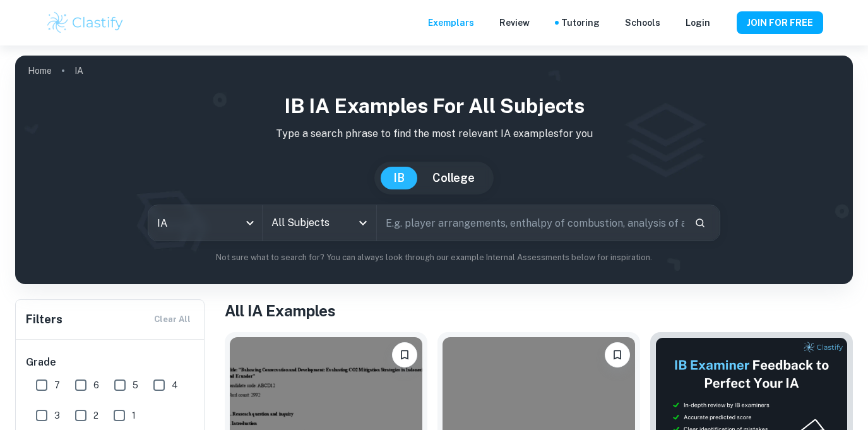  Describe the element at coordinates (96, 415) in the screenshot. I see `span: 2` at that location.